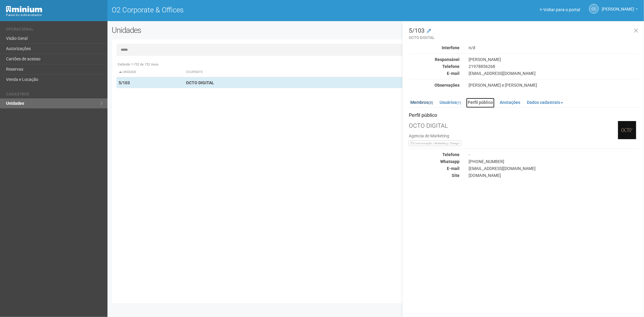 This screenshot has height=317, width=644. I want to click on span: Comunicação / Marketing / Design, so click(435, 143).